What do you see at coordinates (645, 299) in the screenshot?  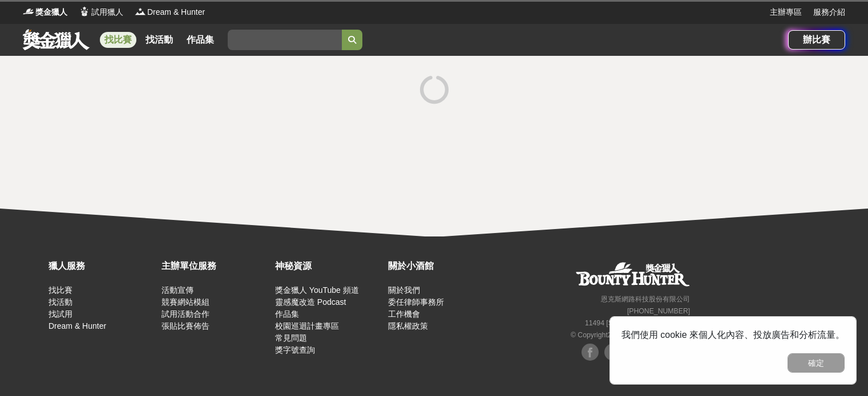 I see `small: 恩克斯網路科技股份有限公司` at bounding box center [645, 299].